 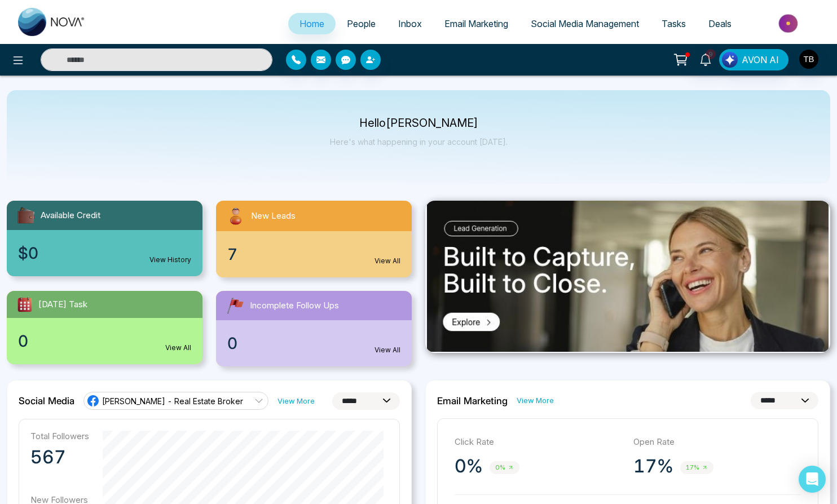 What do you see at coordinates (808, 59) in the screenshot?
I see `img: User Avatar` at bounding box center [808, 59].